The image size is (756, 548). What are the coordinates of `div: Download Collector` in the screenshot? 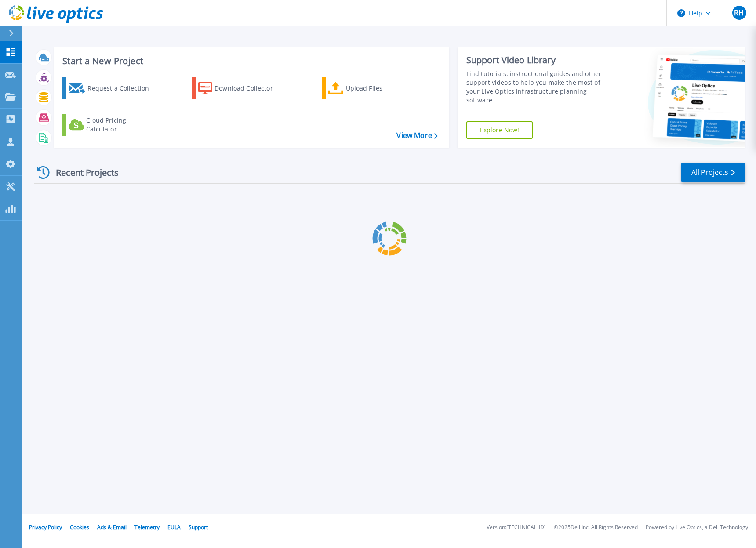 It's located at (249, 88).